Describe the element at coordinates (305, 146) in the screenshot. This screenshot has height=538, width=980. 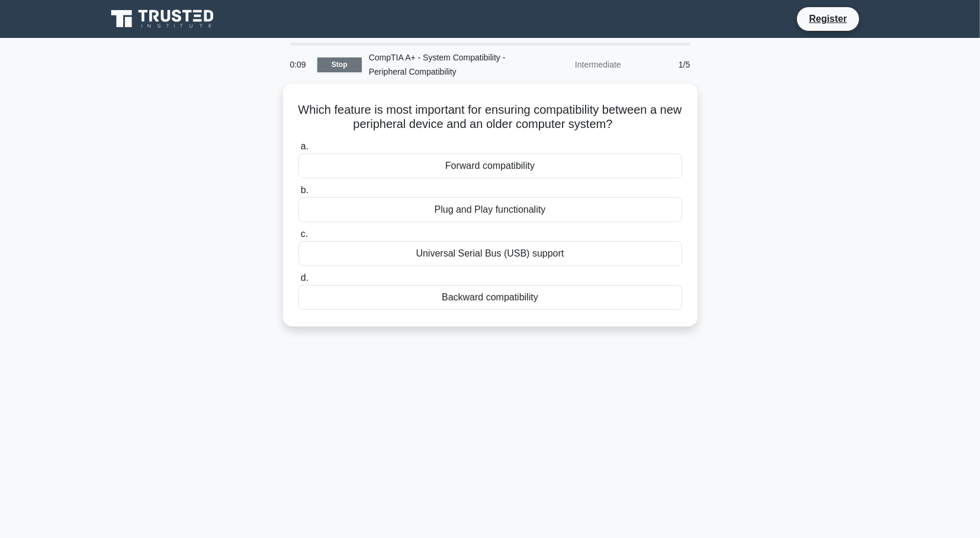
I see `span: a.` at that location.